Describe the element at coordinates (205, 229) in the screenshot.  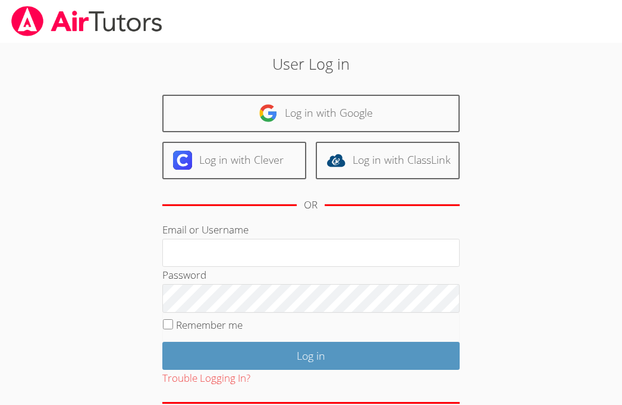
I see `label: Email or Username` at that location.